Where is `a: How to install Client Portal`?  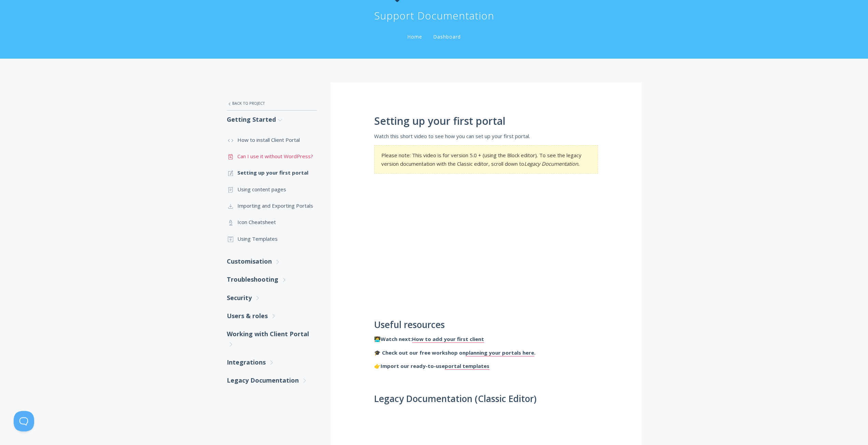 a: How to install Client Portal is located at coordinates (272, 140).